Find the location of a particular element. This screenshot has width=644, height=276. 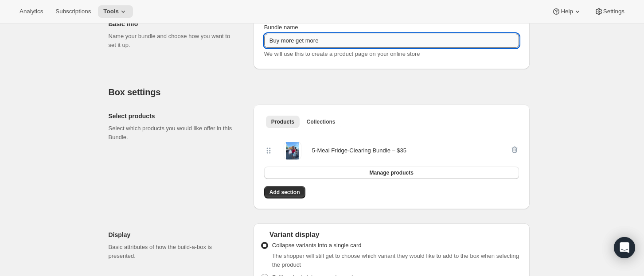

span: Subscriptions is located at coordinates (73, 12).